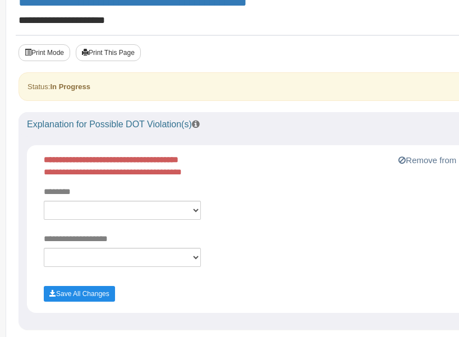  What do you see at coordinates (44, 53) in the screenshot?
I see `button: Print Mode` at bounding box center [44, 53].